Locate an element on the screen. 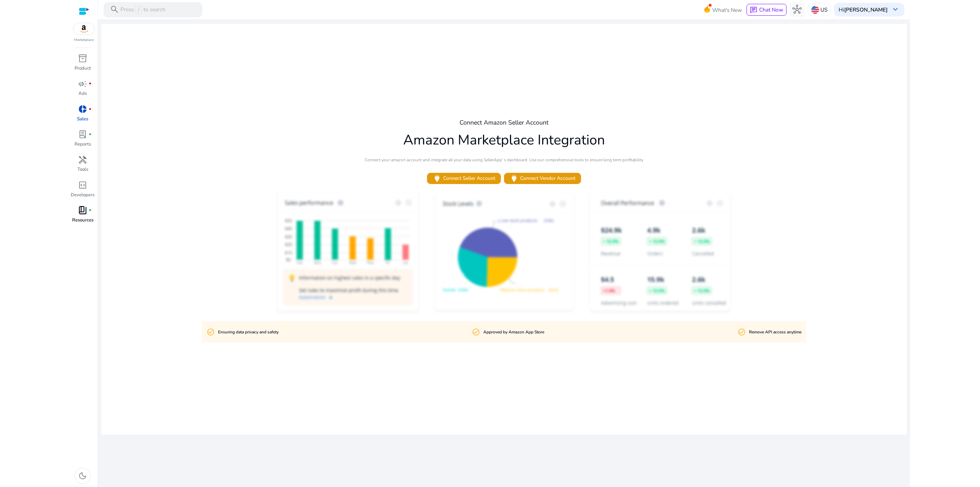 This screenshot has height=487, width=980. h1: Amazon Marketplace Integration is located at coordinates (504, 140).